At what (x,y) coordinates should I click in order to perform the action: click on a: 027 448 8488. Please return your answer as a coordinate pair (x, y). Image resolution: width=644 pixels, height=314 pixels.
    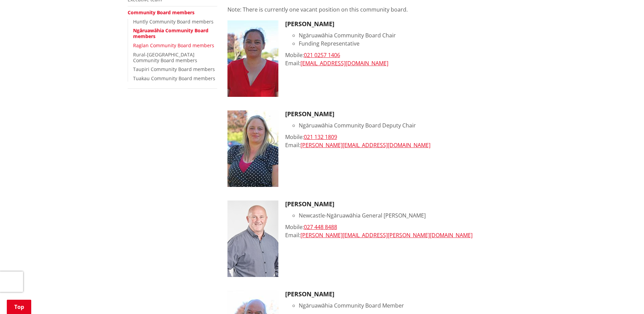
    Looking at the image, I should click on (320, 227).